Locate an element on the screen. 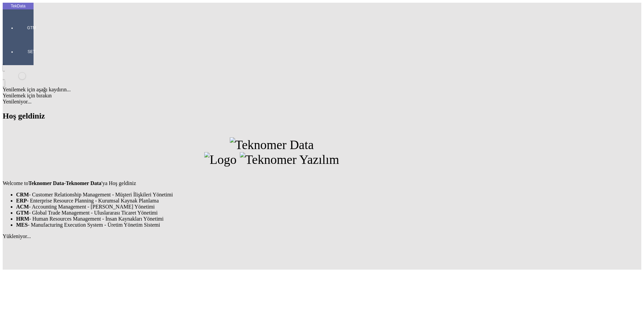 The image size is (644, 320). li: - Manufacturing Execution System - Üretim Yönetim Sistemi is located at coordinates (279, 225).